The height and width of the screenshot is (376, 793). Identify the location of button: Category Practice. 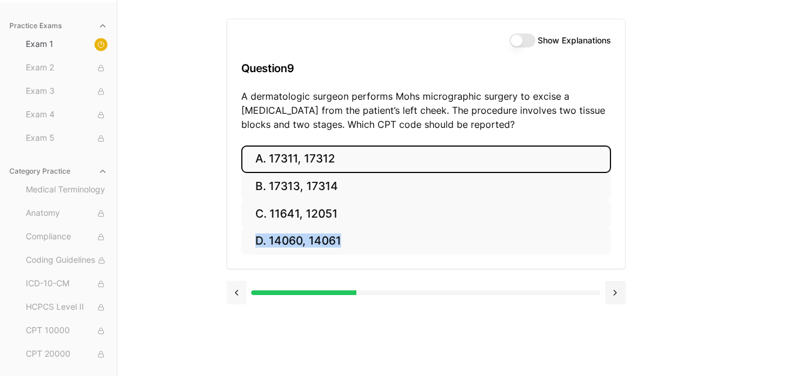
(58, 171).